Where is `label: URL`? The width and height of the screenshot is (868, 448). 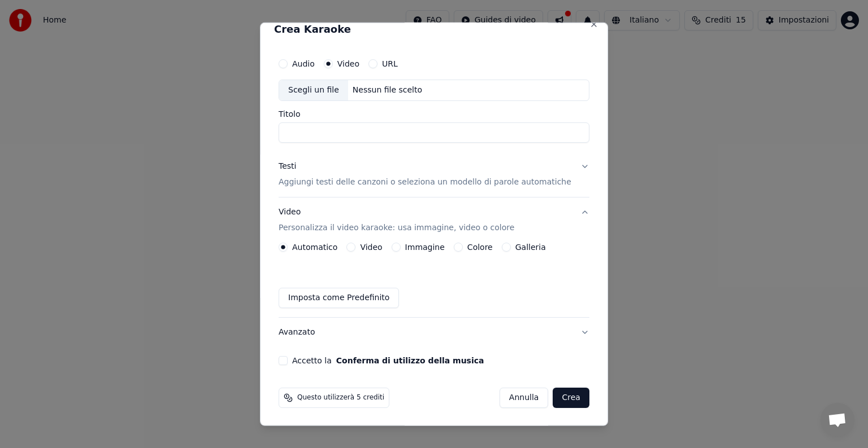
label: URL is located at coordinates (390, 64).